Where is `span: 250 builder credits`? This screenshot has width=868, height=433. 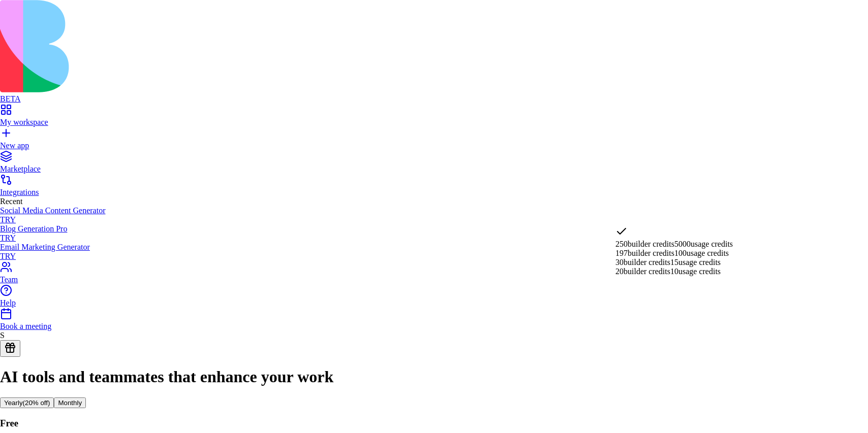
span: 250 builder credits is located at coordinates (645, 244).